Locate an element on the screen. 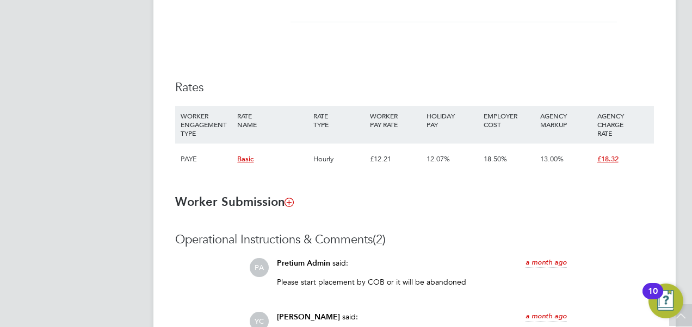 This screenshot has width=692, height=327. div: RATE TYPE is located at coordinates (339, 120).